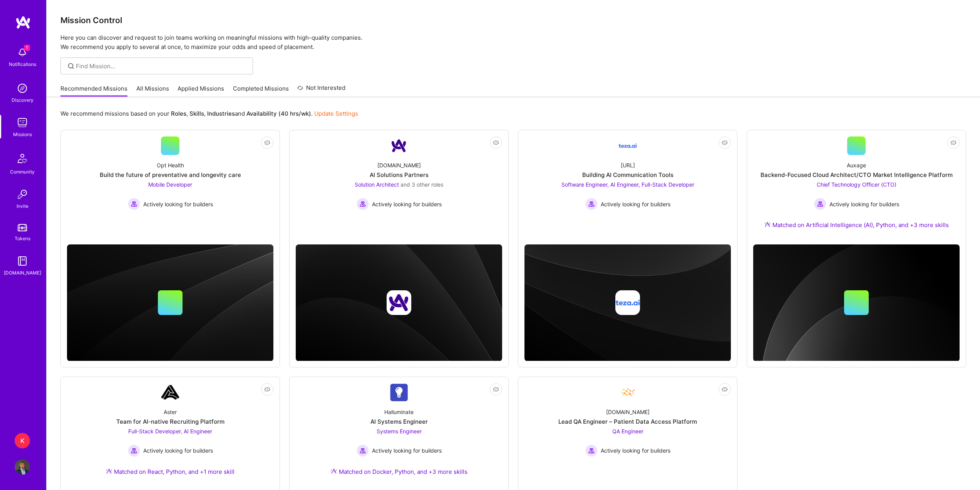  Describe the element at coordinates (23, 23) in the screenshot. I see `img: logo` at that location.